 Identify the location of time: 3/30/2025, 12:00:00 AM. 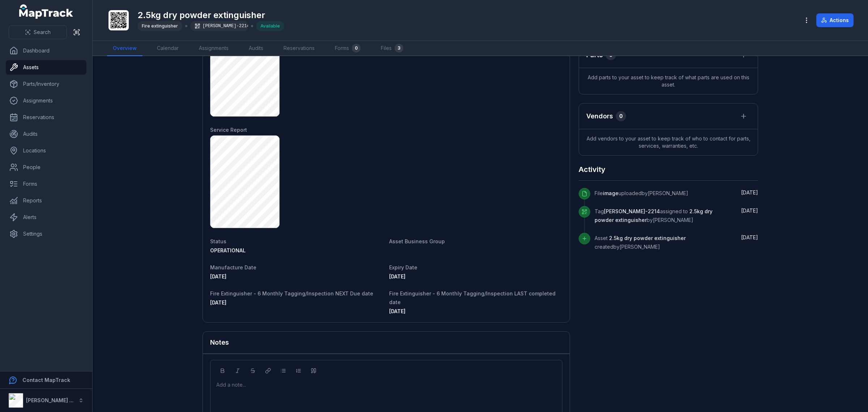
(218, 276).